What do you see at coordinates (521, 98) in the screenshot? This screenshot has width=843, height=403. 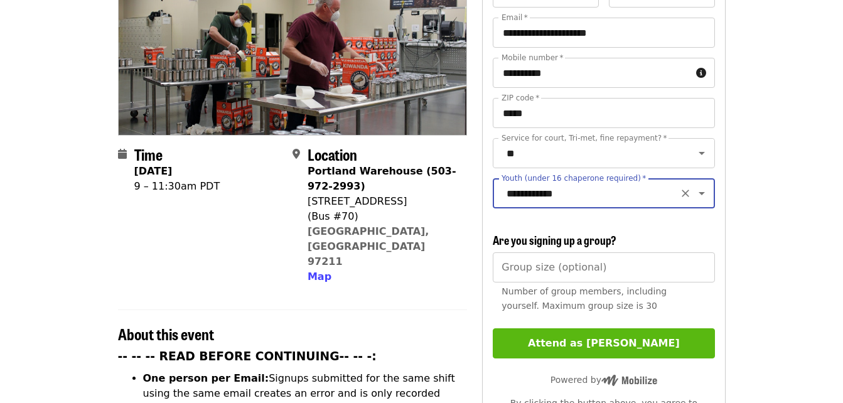 I see `label: ZIP code` at bounding box center [521, 98].